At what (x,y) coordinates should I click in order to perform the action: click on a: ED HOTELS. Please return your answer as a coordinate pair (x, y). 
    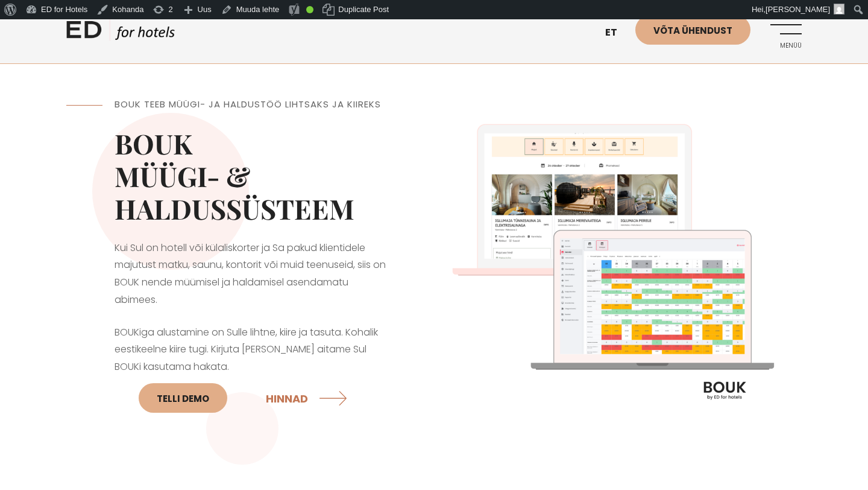
    Looking at the image, I should click on (120, 33).